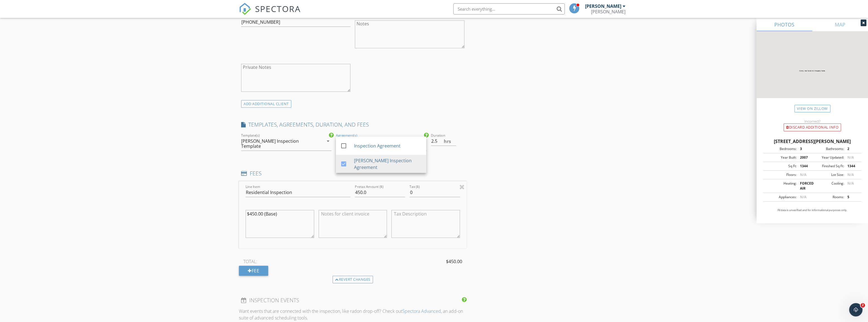  Describe the element at coordinates (352, 173) in the screenshot. I see `h4: FEES` at that location.